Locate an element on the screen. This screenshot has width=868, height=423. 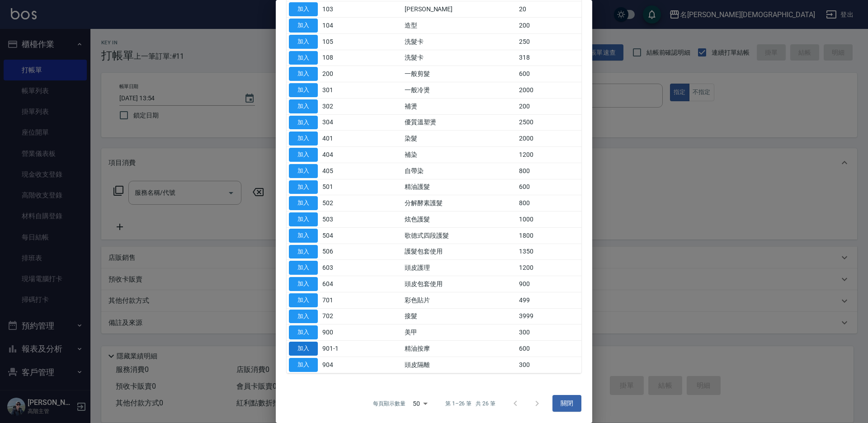
td: 頭皮隔離 is located at coordinates (459, 365).